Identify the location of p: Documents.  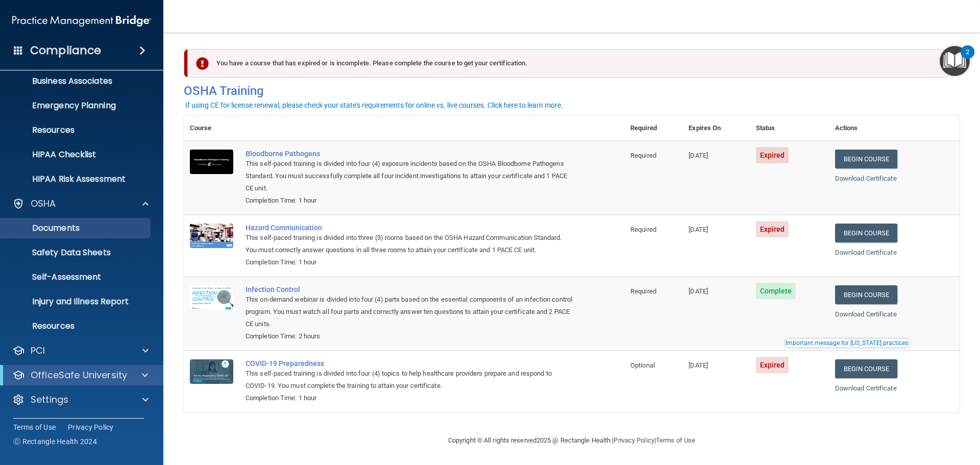
(76, 228).